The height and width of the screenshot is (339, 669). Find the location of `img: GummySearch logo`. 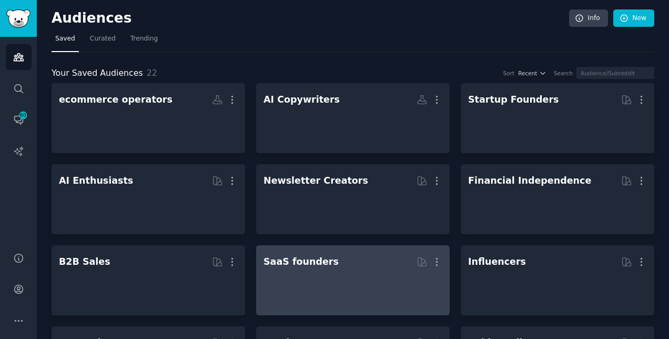

img: GummySearch logo is located at coordinates (18, 18).